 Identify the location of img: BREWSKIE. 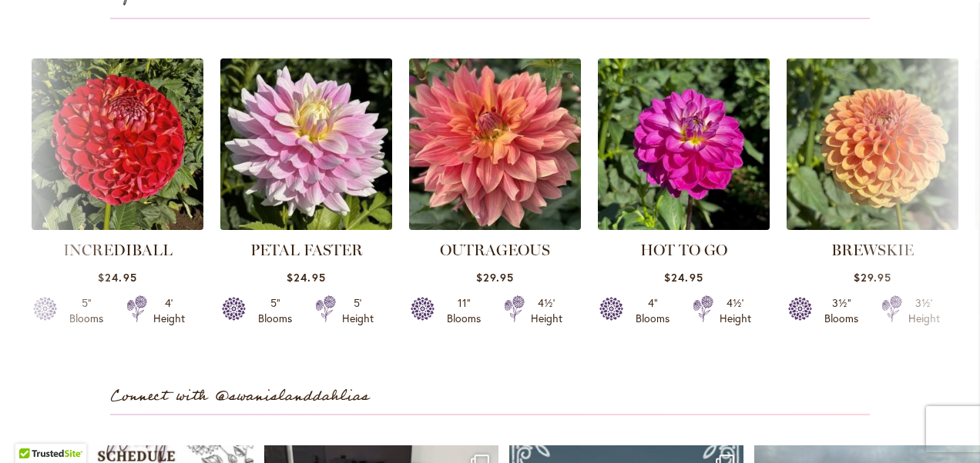
(872, 144).